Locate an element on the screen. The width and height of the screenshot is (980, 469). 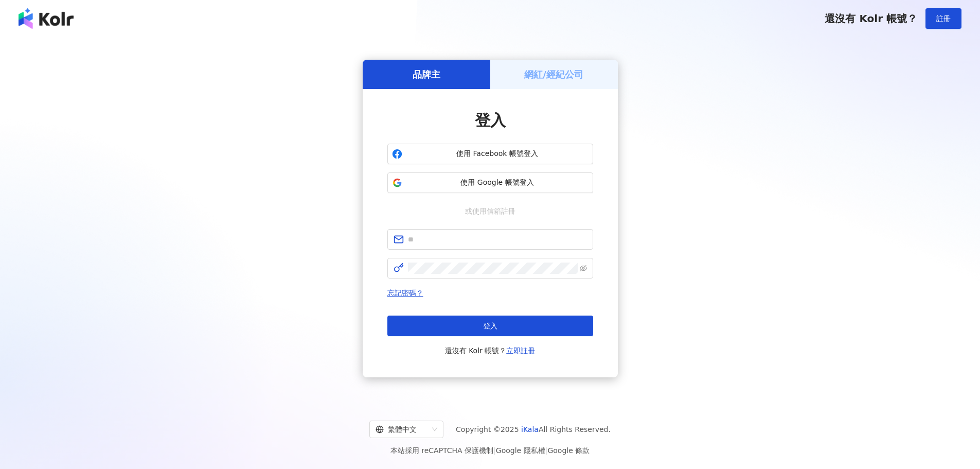
a: Google 條款 is located at coordinates (569, 450).